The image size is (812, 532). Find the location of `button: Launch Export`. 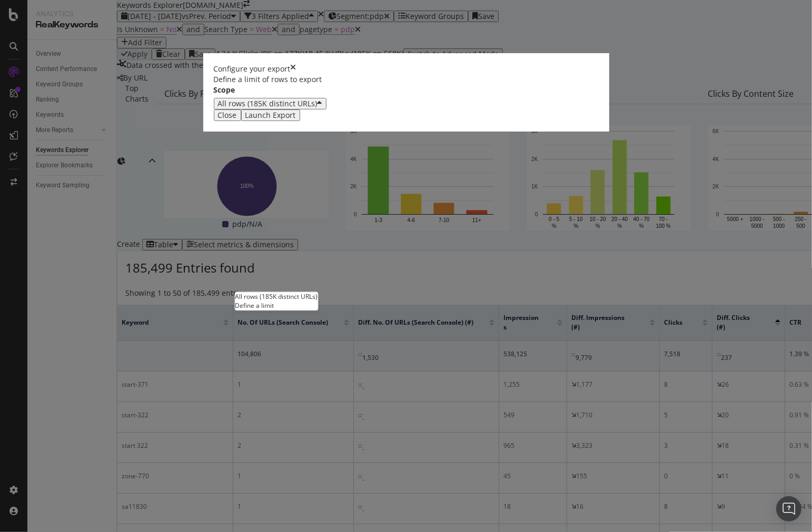

button: Launch Export is located at coordinates (271, 115).